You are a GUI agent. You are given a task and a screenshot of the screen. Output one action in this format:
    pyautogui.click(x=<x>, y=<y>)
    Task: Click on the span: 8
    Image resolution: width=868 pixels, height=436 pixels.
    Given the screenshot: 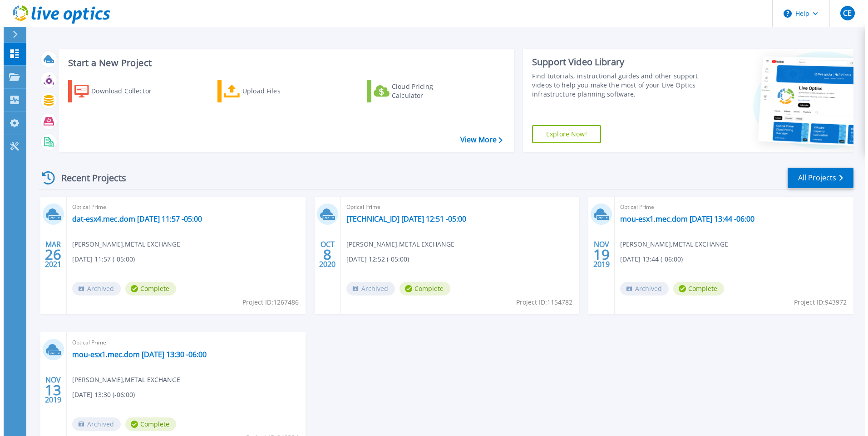 What is the action you would take?
    pyautogui.click(x=323, y=254)
    